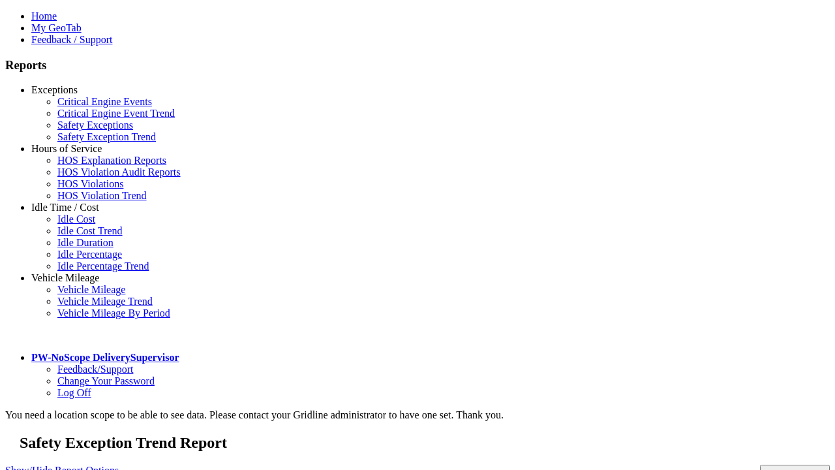  Describe the element at coordinates (116, 113) in the screenshot. I see `a: Critical Engine Event Trend` at that location.